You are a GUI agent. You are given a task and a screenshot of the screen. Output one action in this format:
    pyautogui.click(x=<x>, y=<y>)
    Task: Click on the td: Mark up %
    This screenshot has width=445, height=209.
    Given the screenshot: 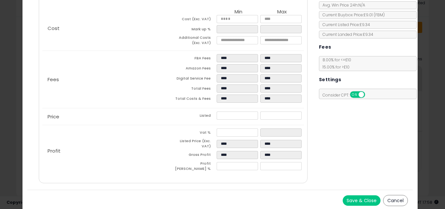 What is the action you would take?
    pyautogui.click(x=195, y=30)
    